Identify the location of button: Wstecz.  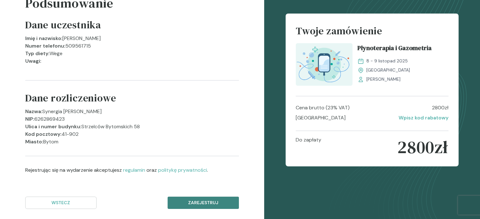
(61, 203).